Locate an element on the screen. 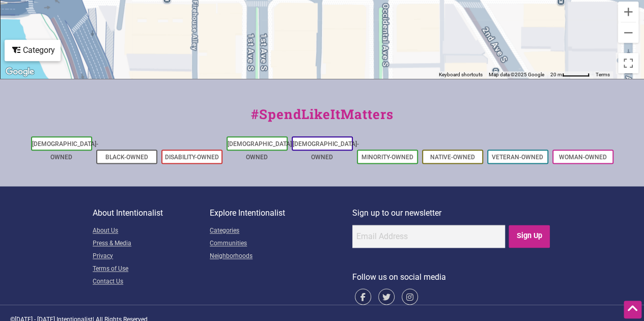 The height and width of the screenshot is (321, 644). p: About Intentionalist is located at coordinates (151, 213).